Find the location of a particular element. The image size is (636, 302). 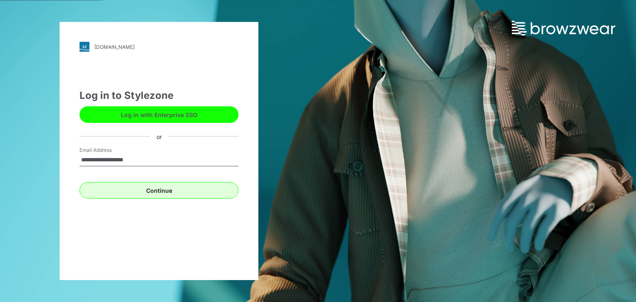

div: Log in to Stylezone is located at coordinates (159, 96).